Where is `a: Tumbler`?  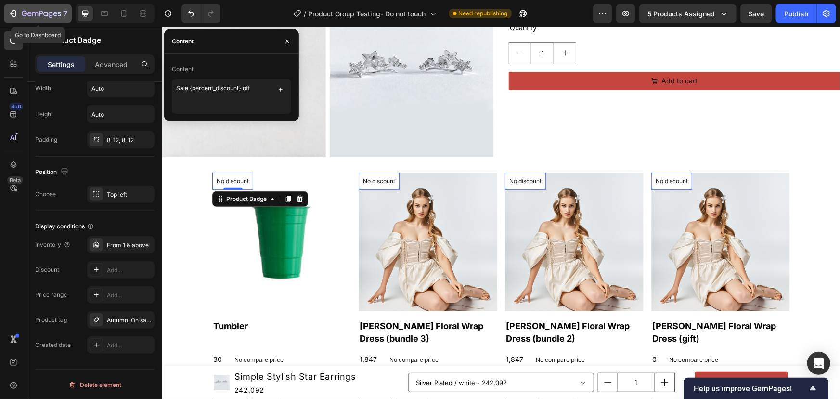 a: Tumbler is located at coordinates (119, 215).